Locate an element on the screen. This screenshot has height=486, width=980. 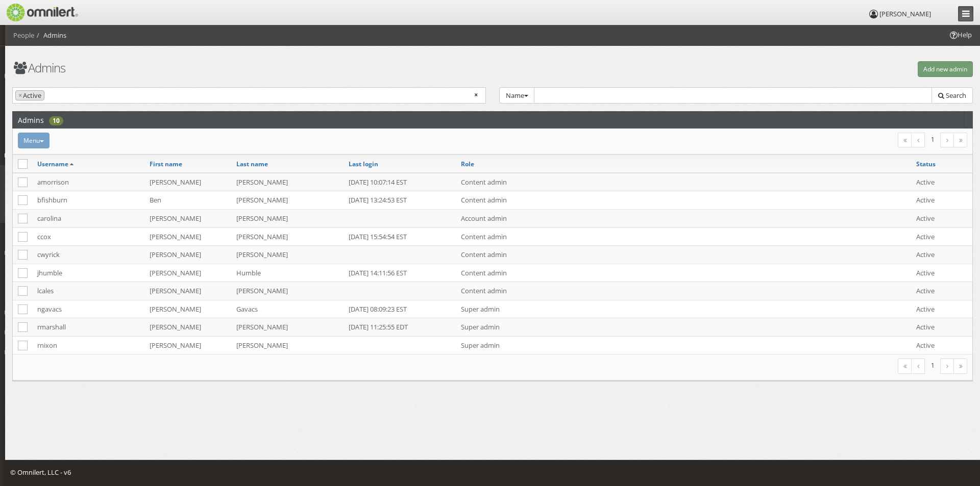
a: Last name is located at coordinates (252, 164).